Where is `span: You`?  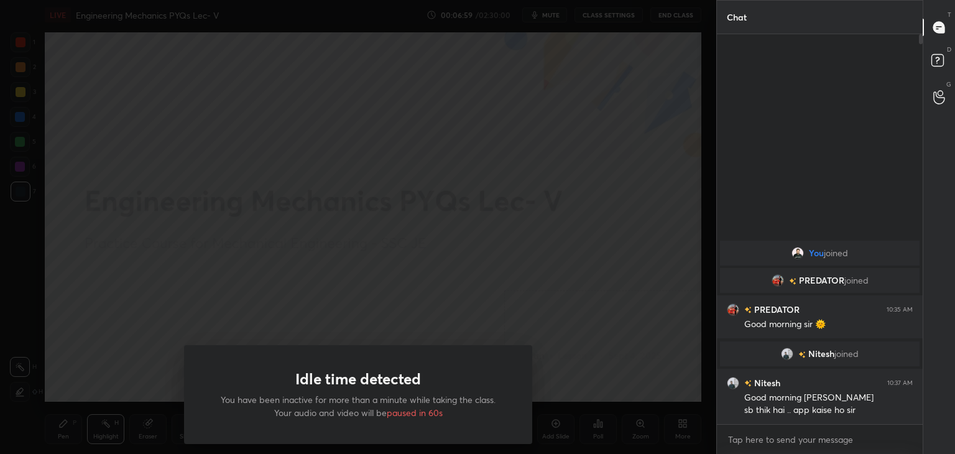
span: You is located at coordinates (816, 253).